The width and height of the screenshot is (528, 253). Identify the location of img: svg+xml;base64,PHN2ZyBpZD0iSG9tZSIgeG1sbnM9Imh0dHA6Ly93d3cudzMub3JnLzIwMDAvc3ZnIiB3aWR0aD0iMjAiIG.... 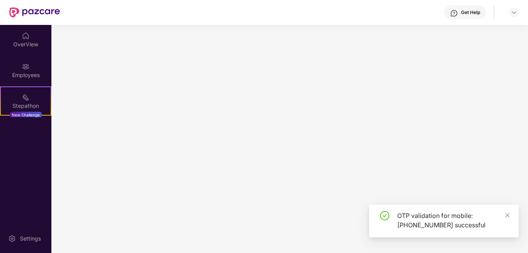
(26, 36).